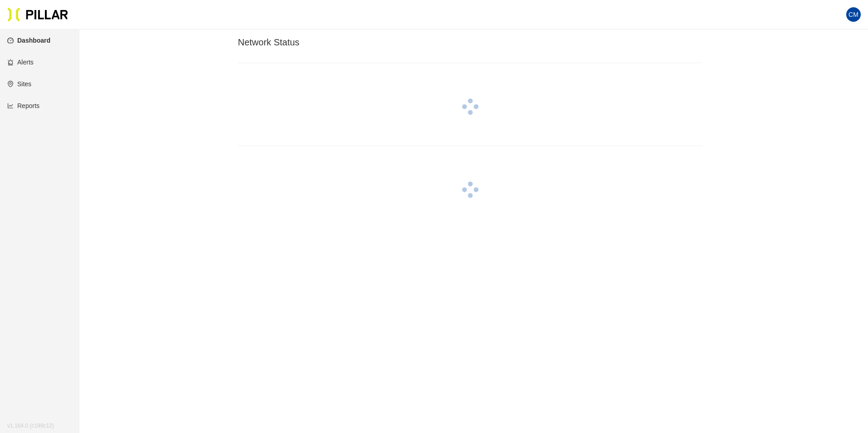  What do you see at coordinates (21, 62) in the screenshot?
I see `a: alertAlerts` at bounding box center [21, 62].